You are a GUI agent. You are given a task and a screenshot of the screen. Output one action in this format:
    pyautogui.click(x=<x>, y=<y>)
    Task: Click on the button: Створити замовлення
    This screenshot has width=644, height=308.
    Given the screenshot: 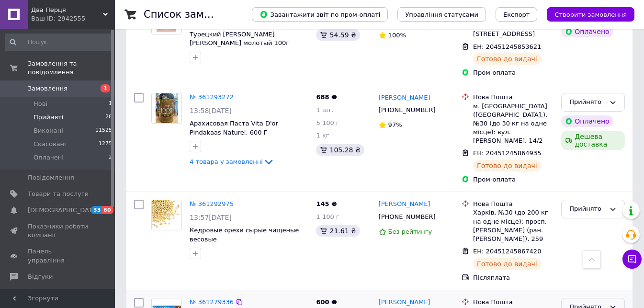 What is the action you would take?
    pyautogui.click(x=590, y=14)
    